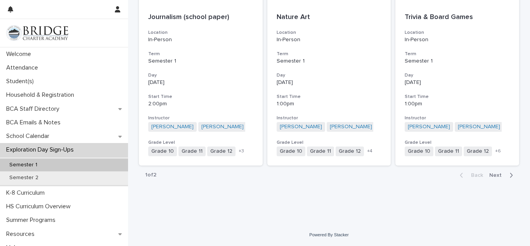 This screenshot has width=530, height=246. What do you see at coordinates (42, 149) in the screenshot?
I see `p: Exploration Day Sign-Ups` at bounding box center [42, 149].